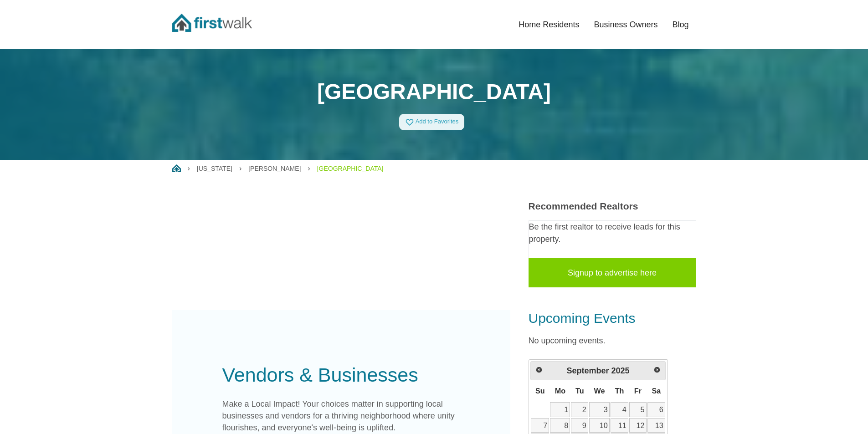  Describe the element at coordinates (579, 409) in the screenshot. I see `a: 2` at that location.